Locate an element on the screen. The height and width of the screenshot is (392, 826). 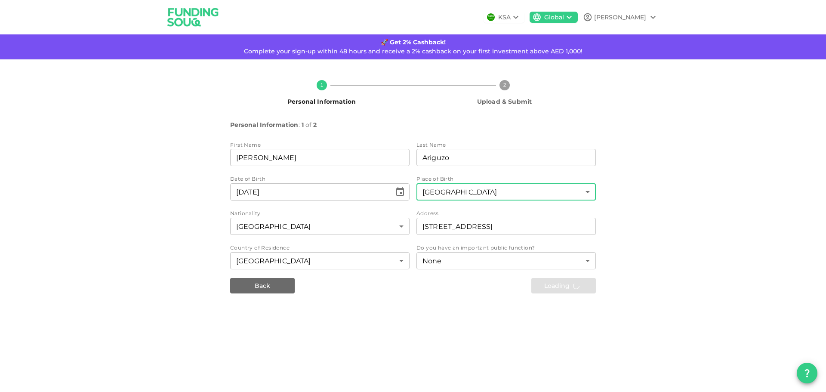
span: of is located at coordinates (308, 125).